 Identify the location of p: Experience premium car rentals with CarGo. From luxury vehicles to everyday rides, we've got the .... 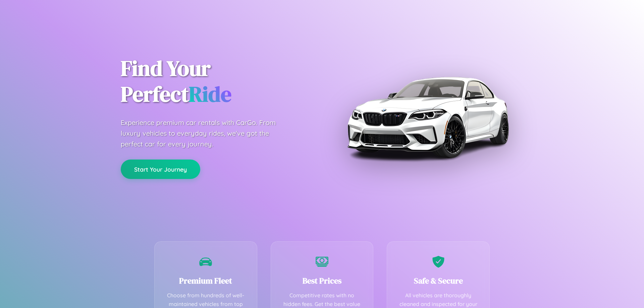
(205, 134).